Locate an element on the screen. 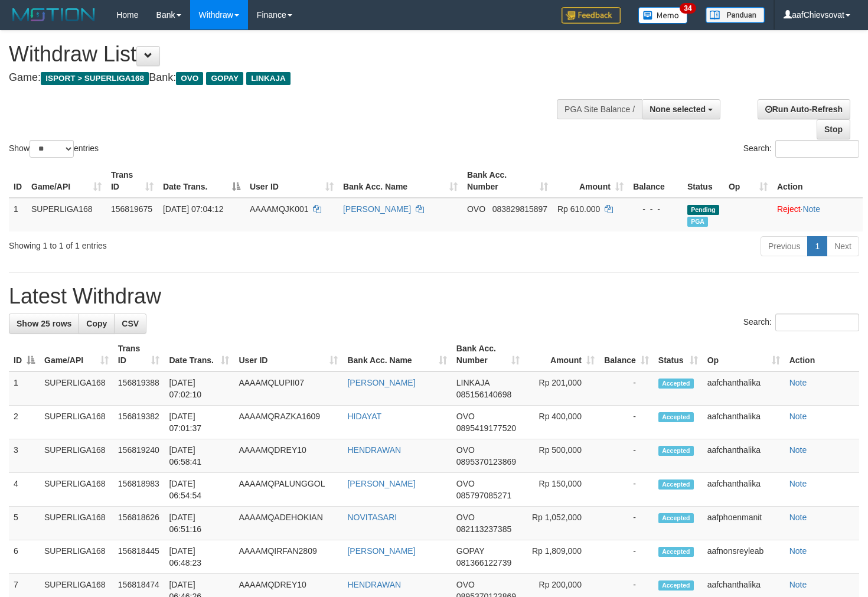 Image resolution: width=868 pixels, height=597 pixels. th: Game/API: activate to sort column ascending is located at coordinates (66, 181).